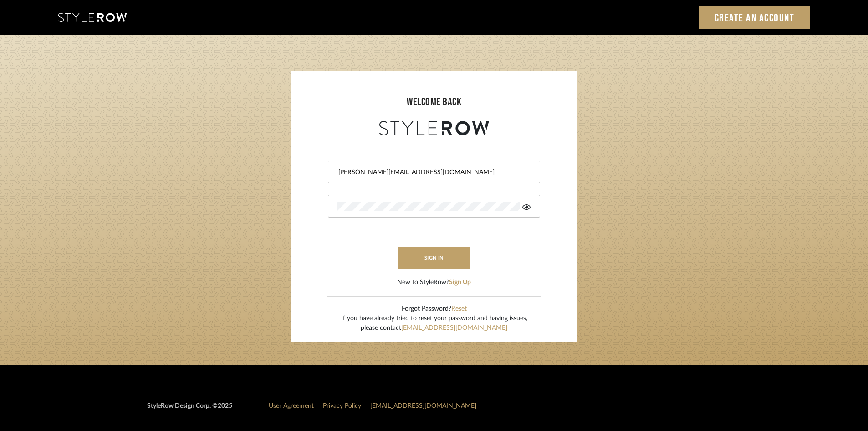 Image resolution: width=868 pixels, height=431 pixels. I want to click on a: User Agreement, so click(291, 406).